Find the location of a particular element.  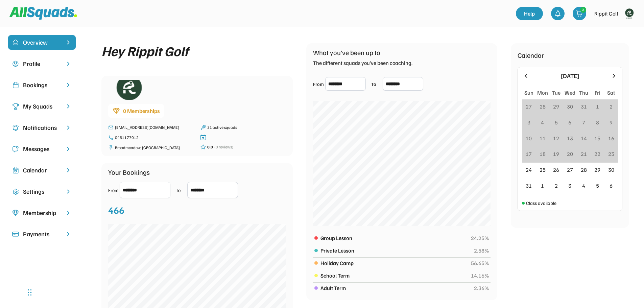

div: School Term is located at coordinates (394, 276).